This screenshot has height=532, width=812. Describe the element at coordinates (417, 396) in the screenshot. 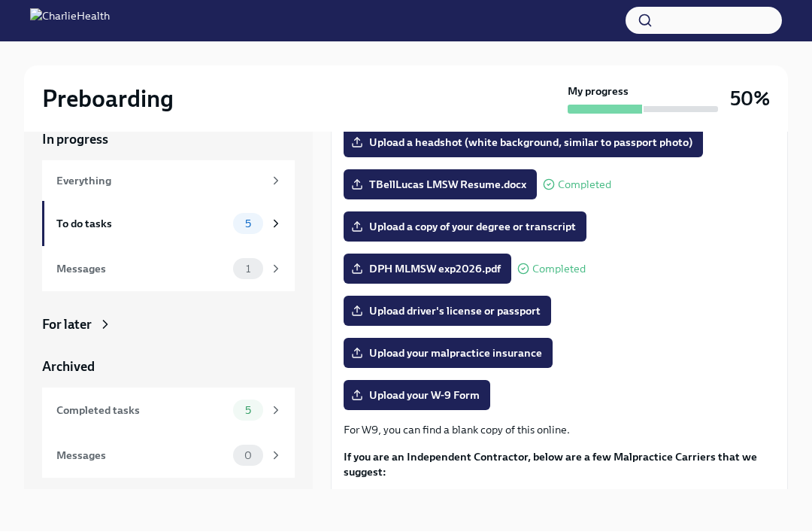

I see `label: Upload your W-9 Form` at that location.